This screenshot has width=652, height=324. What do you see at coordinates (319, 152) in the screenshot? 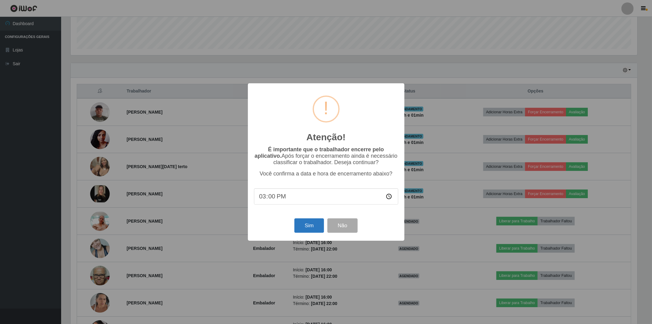
I see `b: É importante que o trabalhador encerre pelo aplicativo.` at bounding box center [319, 152].